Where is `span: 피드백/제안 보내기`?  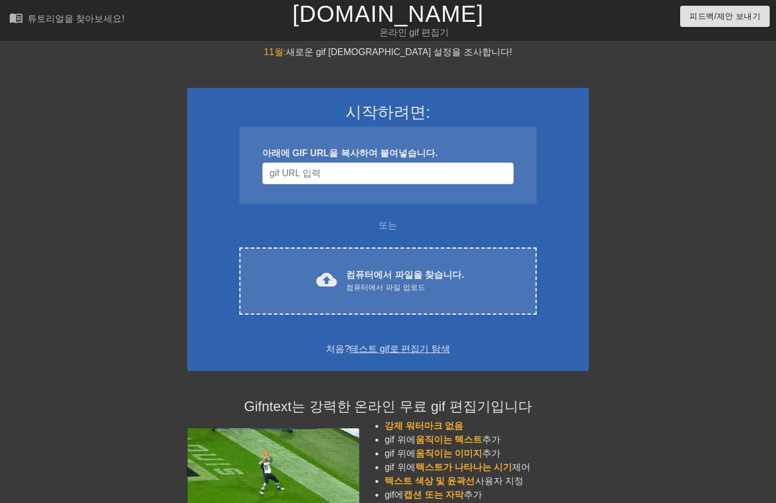
span: 피드백/제안 보내기 is located at coordinates (725, 16).